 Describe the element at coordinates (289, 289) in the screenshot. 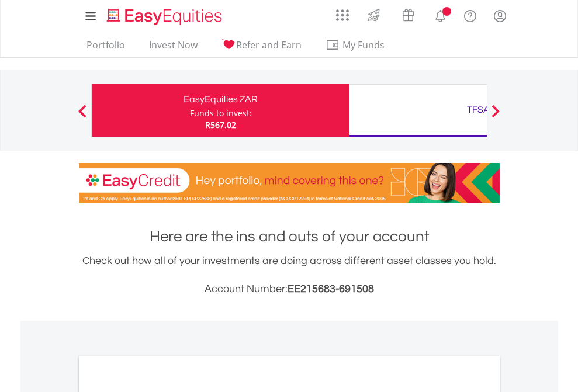

I see `h3: Account Number:` at that location.